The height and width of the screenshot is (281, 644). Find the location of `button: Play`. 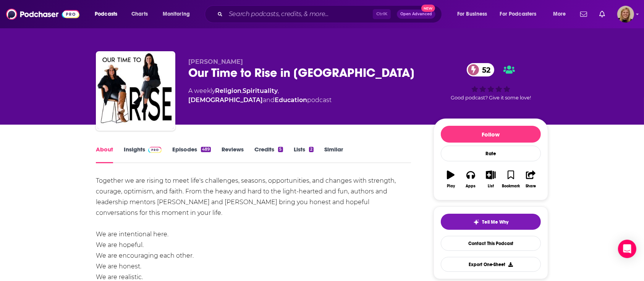

button: Play is located at coordinates (451, 179).